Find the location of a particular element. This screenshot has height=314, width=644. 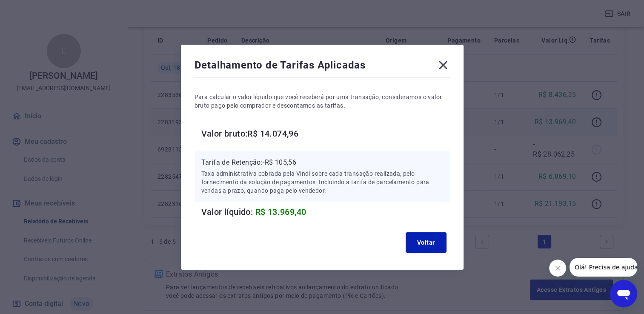

p: Para calcular o valor líquido que você receberá por uma transação, consideramos o valor bruto pag... is located at coordinates (322, 101).